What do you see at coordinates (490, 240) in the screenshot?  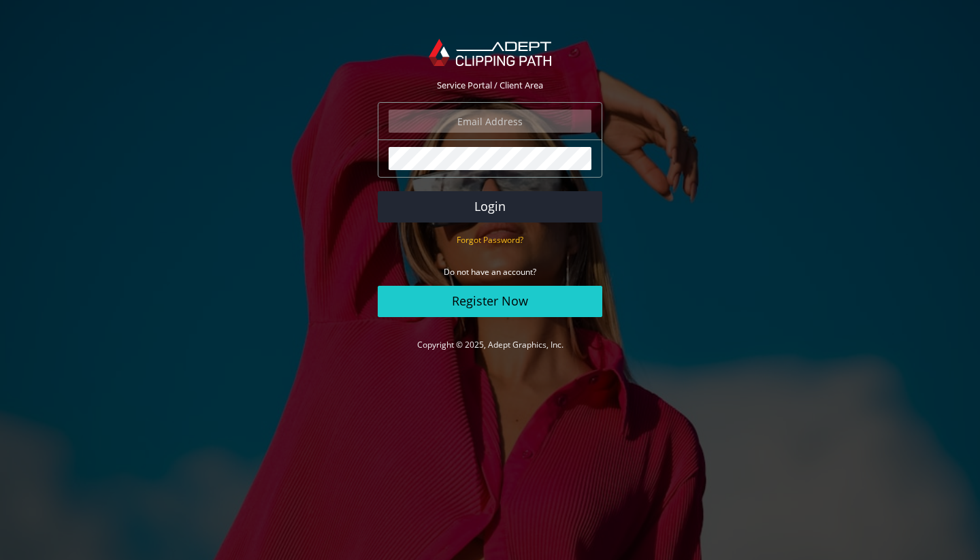 I see `small: Forgot Password?` at bounding box center [490, 240].